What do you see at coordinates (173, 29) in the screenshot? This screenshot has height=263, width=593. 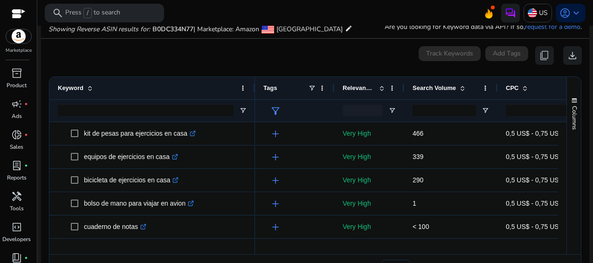 I see `span: B0DC334N77` at bounding box center [173, 29].